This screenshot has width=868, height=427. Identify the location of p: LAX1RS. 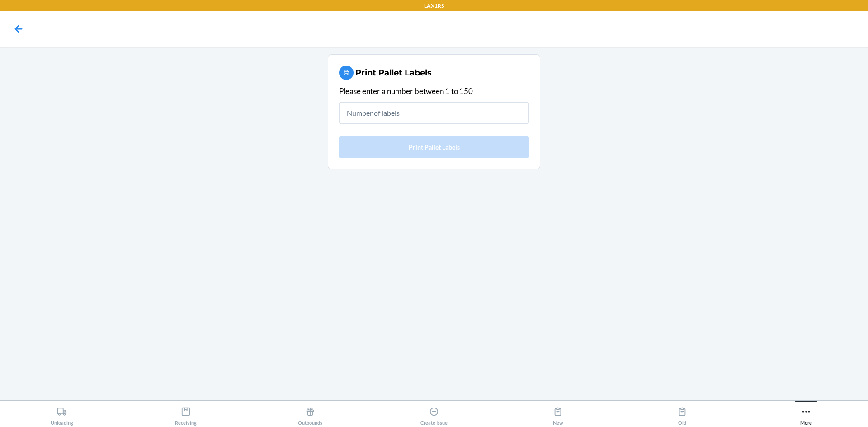
(434, 6).